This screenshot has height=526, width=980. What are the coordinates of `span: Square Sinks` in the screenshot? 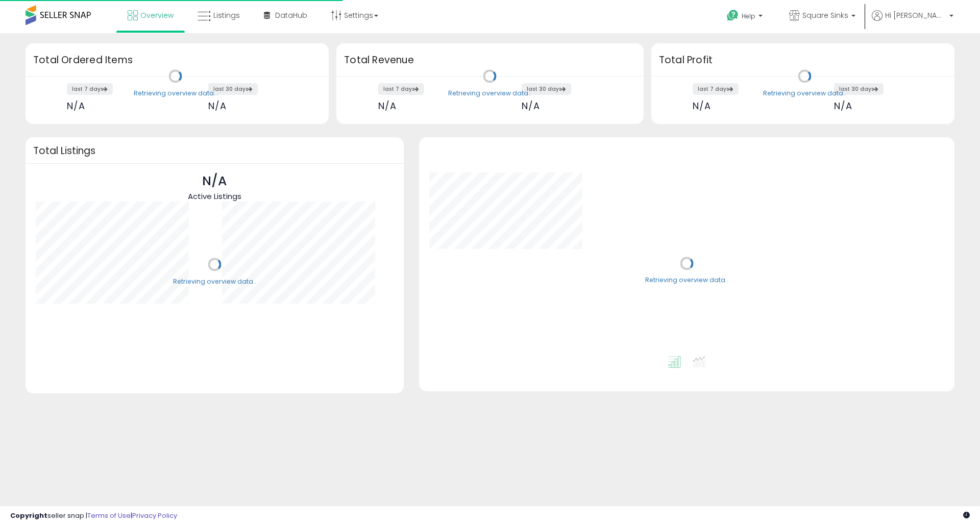 It's located at (825, 16).